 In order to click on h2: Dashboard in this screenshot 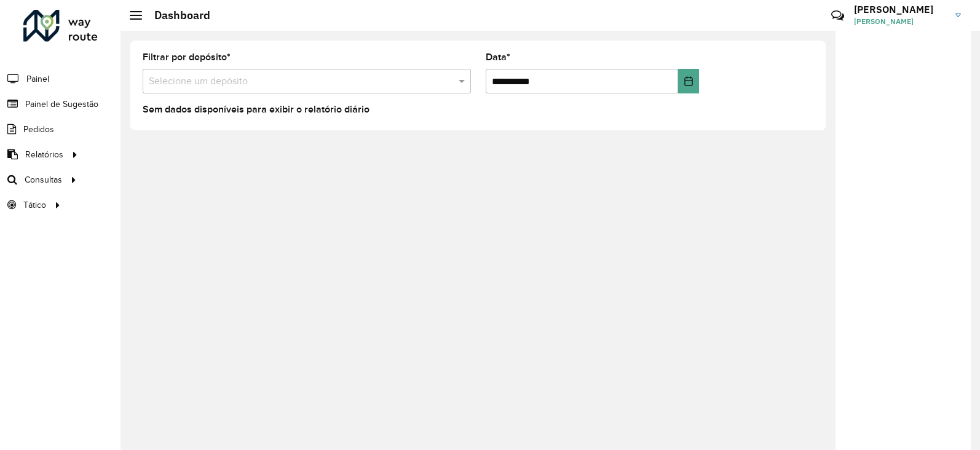, I will do `click(176, 15)`.